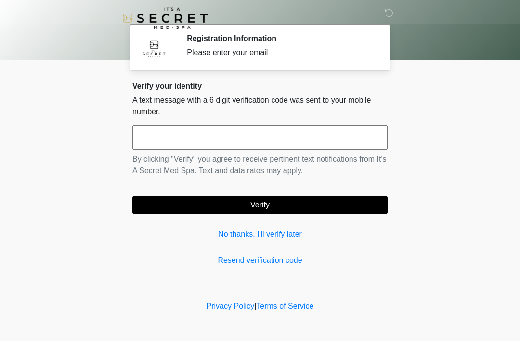 This screenshot has width=520, height=341. What do you see at coordinates (154, 48) in the screenshot?
I see `img: Agent Avatar` at bounding box center [154, 48].